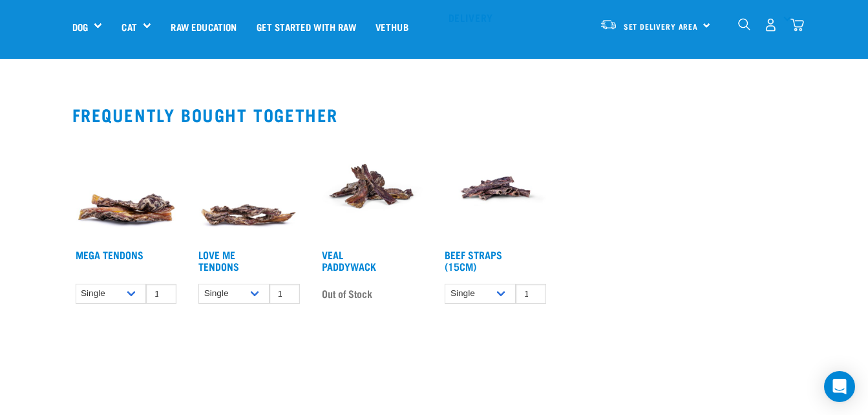  What do you see at coordinates (495, 188) in the screenshot?
I see `img: Raw Essentials Beef Straps 15cm 6 Pack` at bounding box center [495, 188].